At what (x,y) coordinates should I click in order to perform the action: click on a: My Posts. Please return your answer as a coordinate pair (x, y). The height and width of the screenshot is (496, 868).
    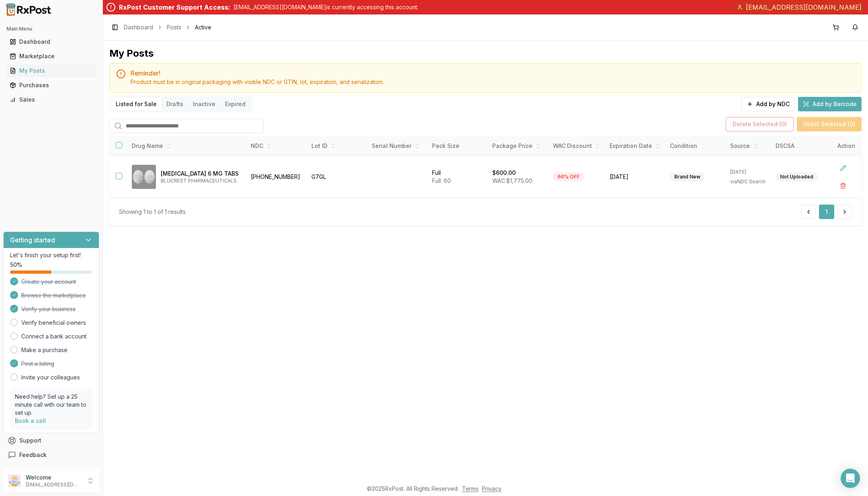
    Looking at the image, I should click on (51, 71).